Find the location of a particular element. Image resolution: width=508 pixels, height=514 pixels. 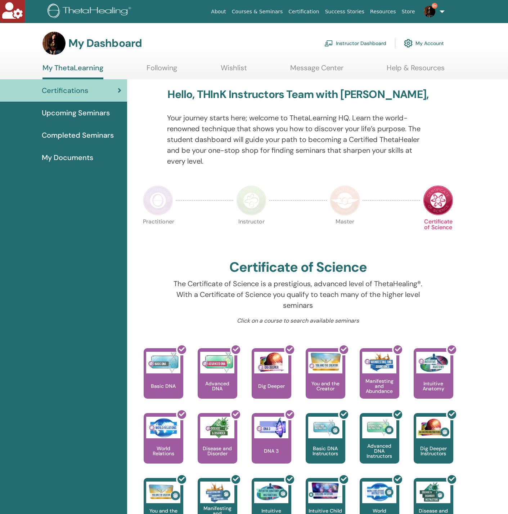

a: Certification is located at coordinates (304, 12).